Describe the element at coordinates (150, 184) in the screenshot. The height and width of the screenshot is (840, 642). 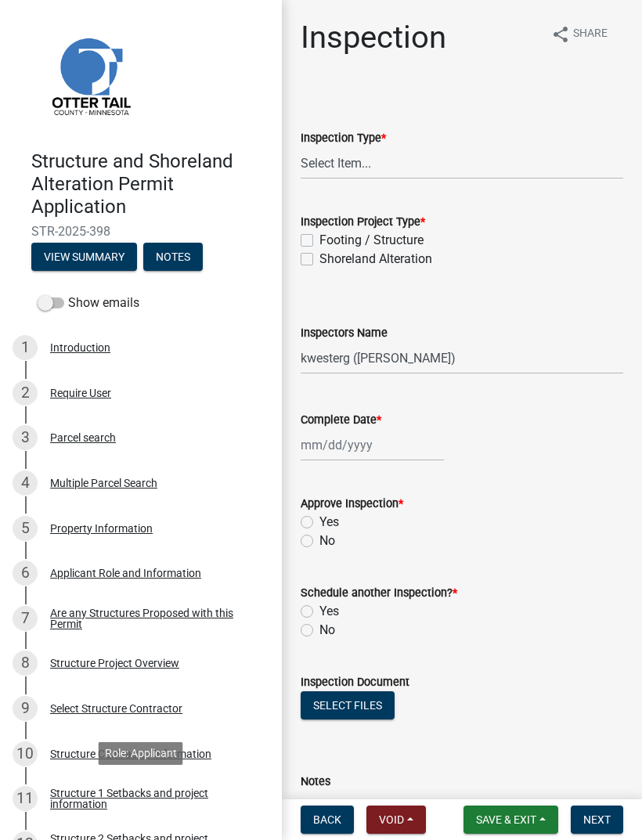
I see `h4: Structure and Shoreland Alteration Permit Application` at that location.